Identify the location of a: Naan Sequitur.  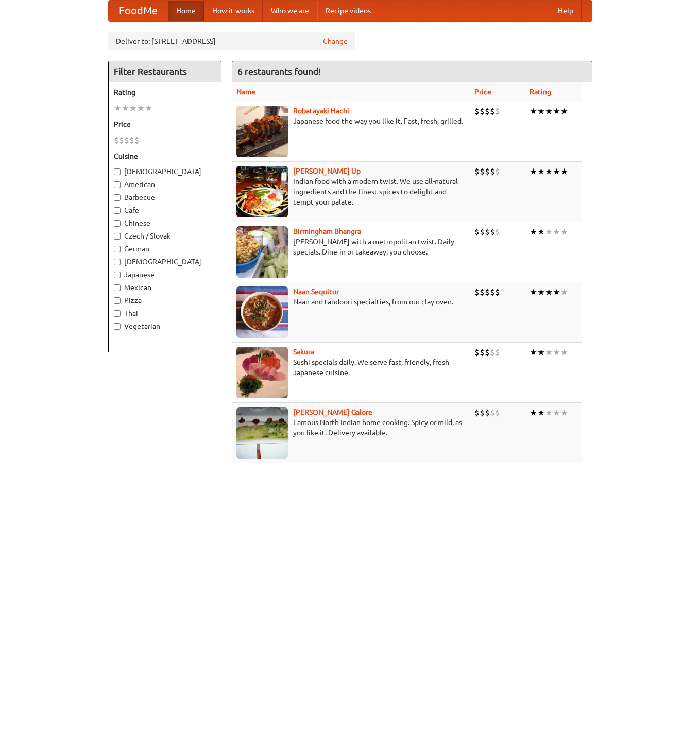
(316, 292).